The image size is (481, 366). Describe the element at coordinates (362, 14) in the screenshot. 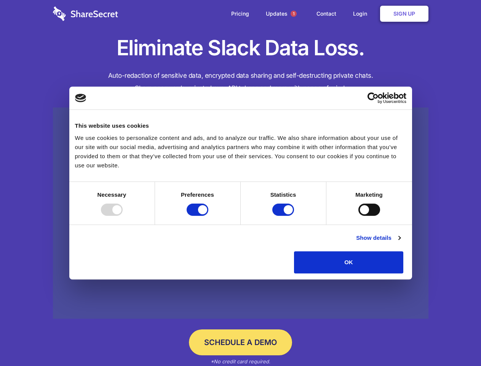

I see `a: Login` at that location.